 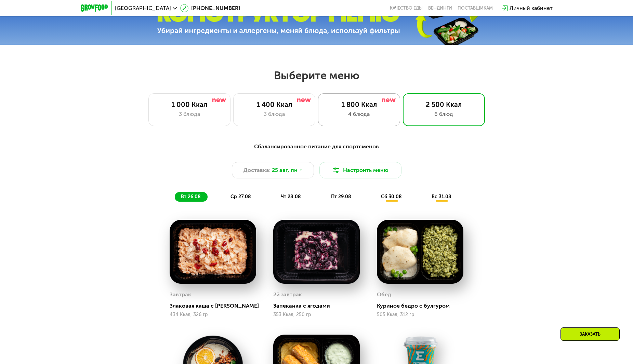 What do you see at coordinates (213, 315) in the screenshot?
I see `div: 434 Ккал, 326 гр` at bounding box center [213, 315].